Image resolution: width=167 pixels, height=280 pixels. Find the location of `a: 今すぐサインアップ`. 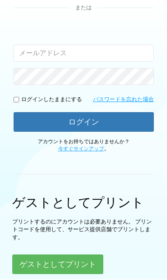

a: 今すぐサインアップ is located at coordinates (81, 149).